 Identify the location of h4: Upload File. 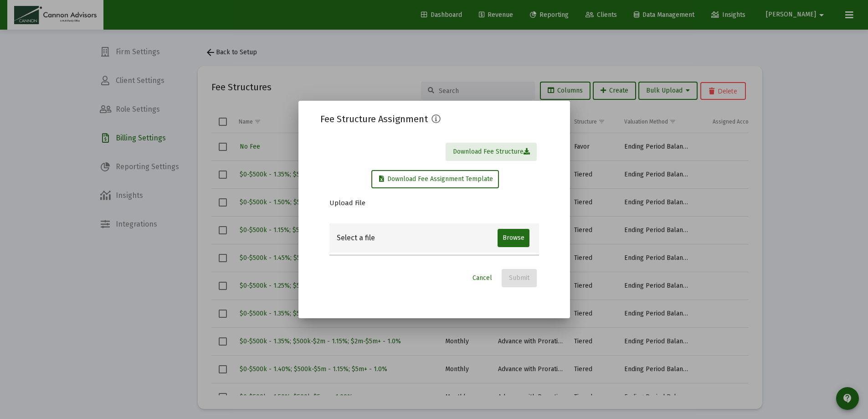
(434, 203).